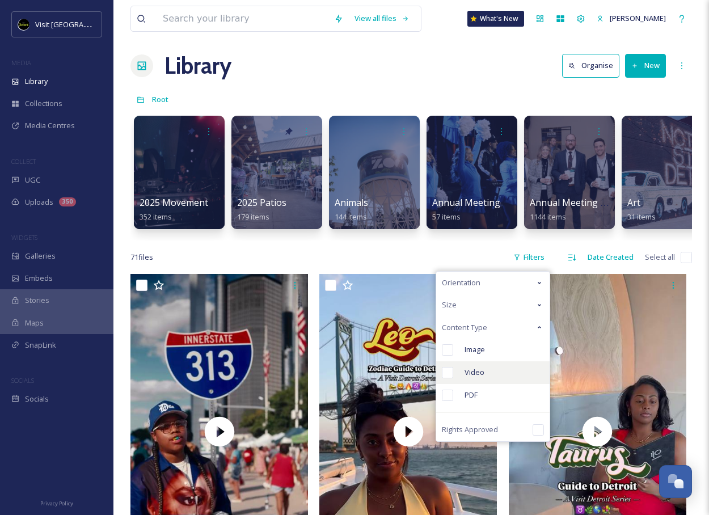 The width and height of the screenshot is (709, 515). What do you see at coordinates (34, 323) in the screenshot?
I see `span: Maps` at bounding box center [34, 323].